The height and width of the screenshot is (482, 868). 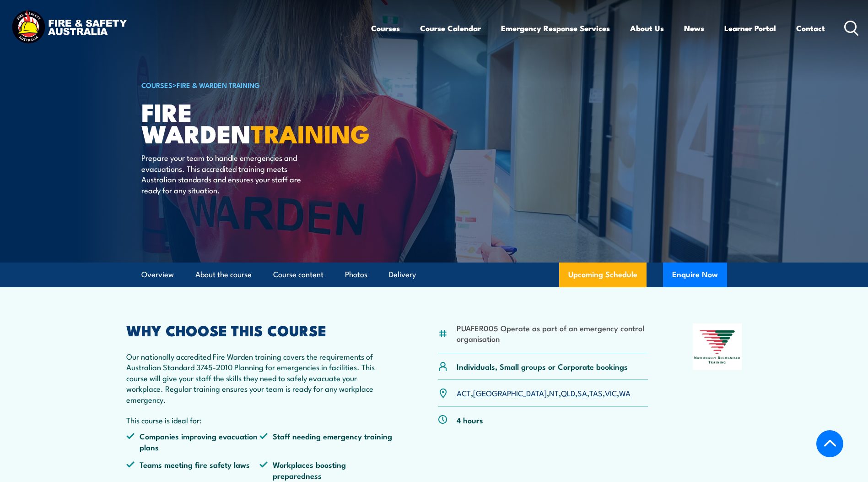 What do you see at coordinates (811, 28) in the screenshot?
I see `a: Contact` at bounding box center [811, 28].